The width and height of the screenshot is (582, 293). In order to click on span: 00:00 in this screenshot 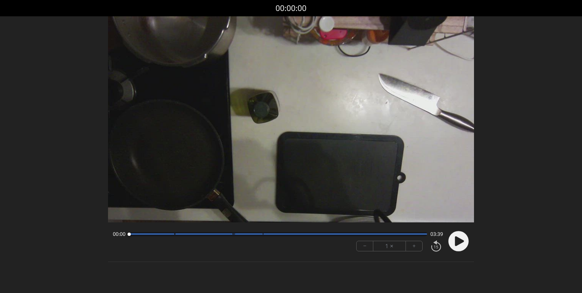, I will do `click(119, 234)`.